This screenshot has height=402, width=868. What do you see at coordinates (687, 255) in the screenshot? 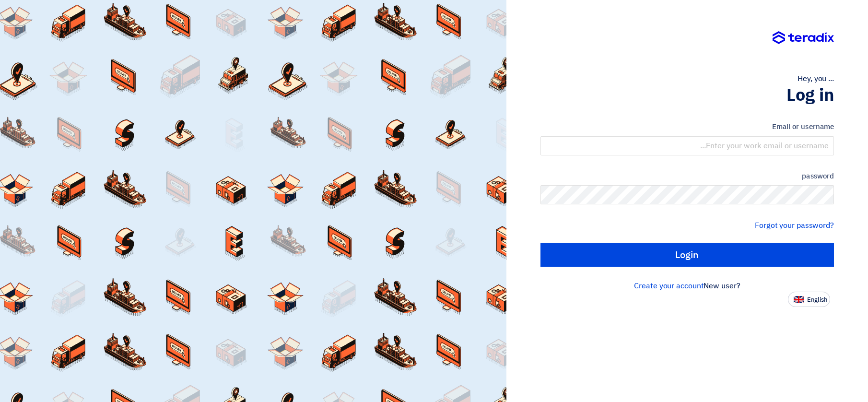
I see `input: Login` at bounding box center [687, 255].